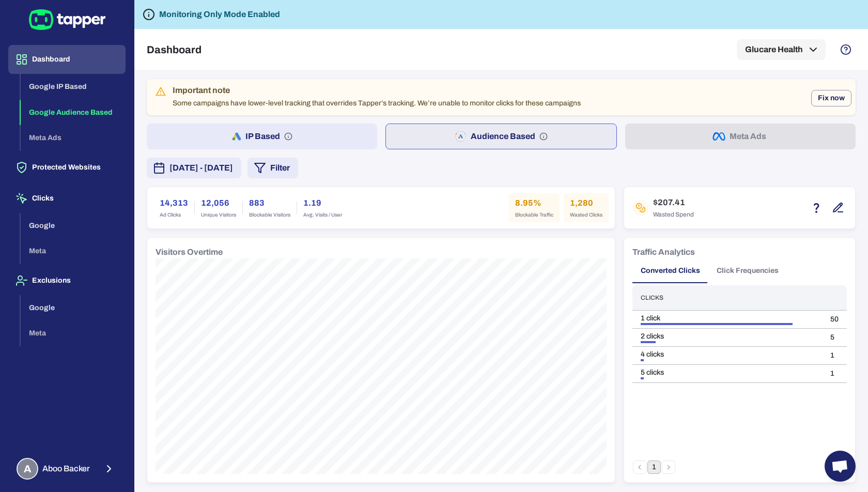 The width and height of the screenshot is (868, 492). What do you see at coordinates (673, 202) in the screenshot?
I see `h6: $207.41` at bounding box center [673, 202].